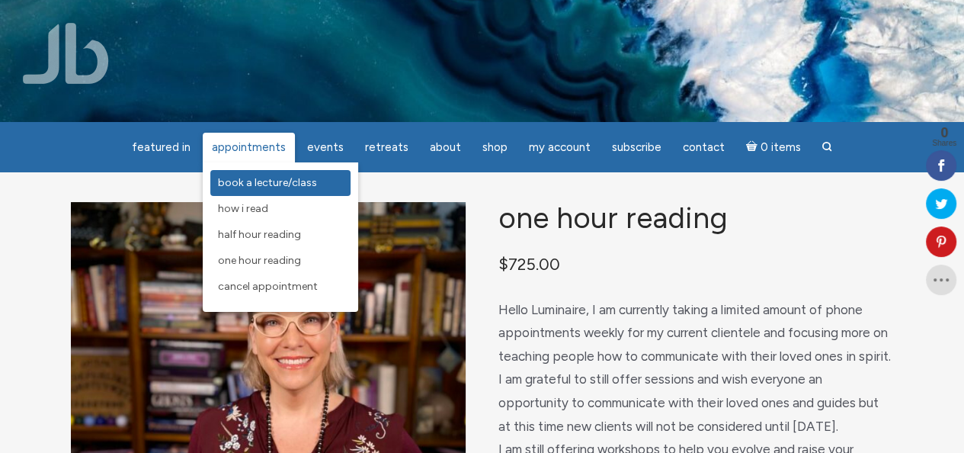 The image size is (964, 453). What do you see at coordinates (249, 147) in the screenshot?
I see `a: Appointments` at bounding box center [249, 147].